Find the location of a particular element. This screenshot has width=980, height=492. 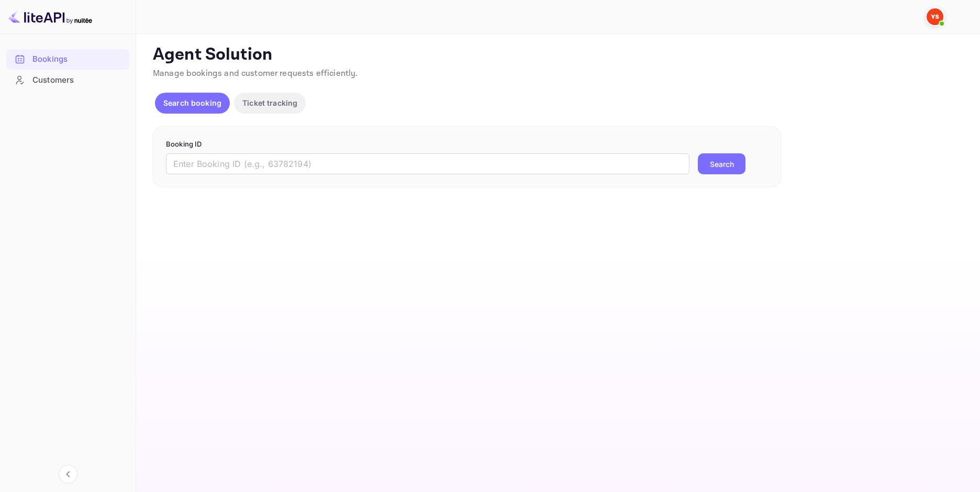

p: Ticket tracking is located at coordinates (269, 103).